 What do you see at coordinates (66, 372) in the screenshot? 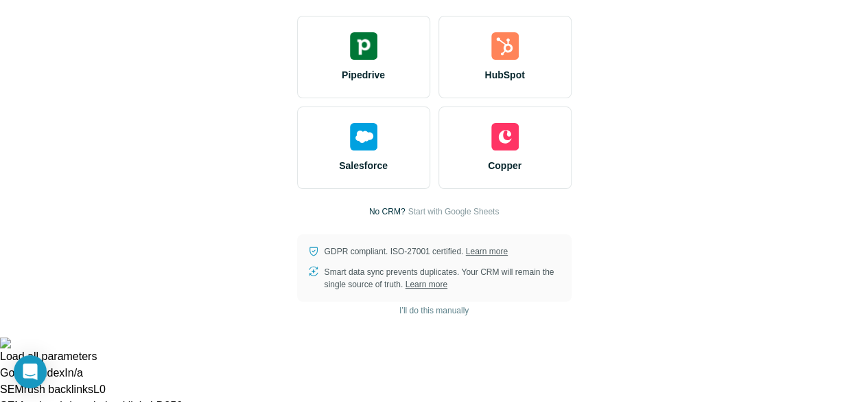
I see `span: I` at bounding box center [66, 372].